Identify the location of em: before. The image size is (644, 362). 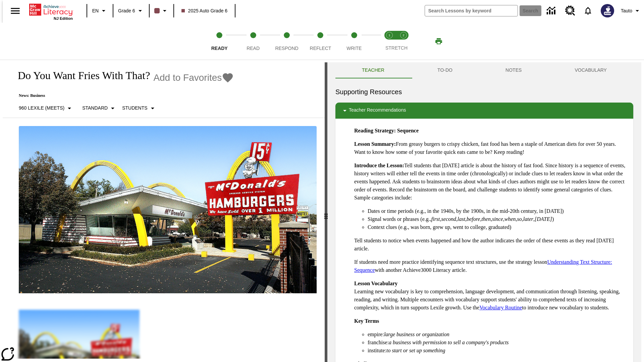
(474, 219).